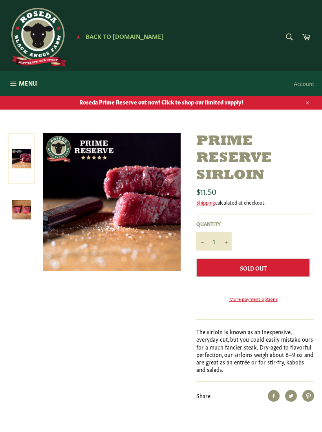  I want to click on a: Account, so click(304, 83).